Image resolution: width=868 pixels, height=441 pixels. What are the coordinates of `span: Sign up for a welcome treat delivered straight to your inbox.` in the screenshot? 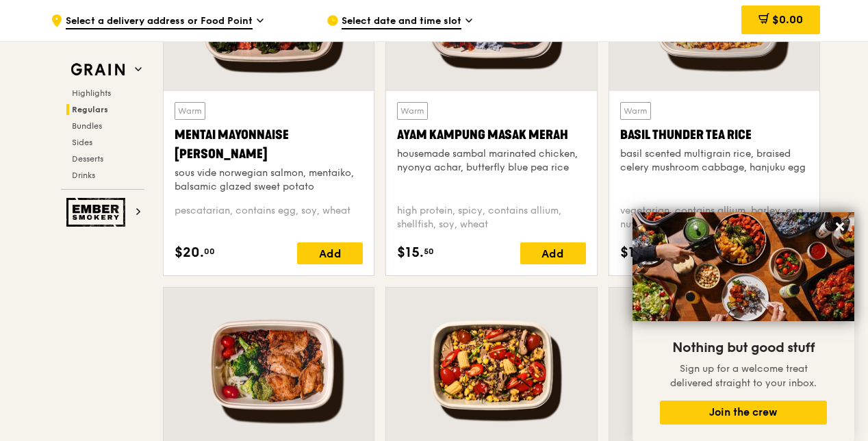 It's located at (743, 376).